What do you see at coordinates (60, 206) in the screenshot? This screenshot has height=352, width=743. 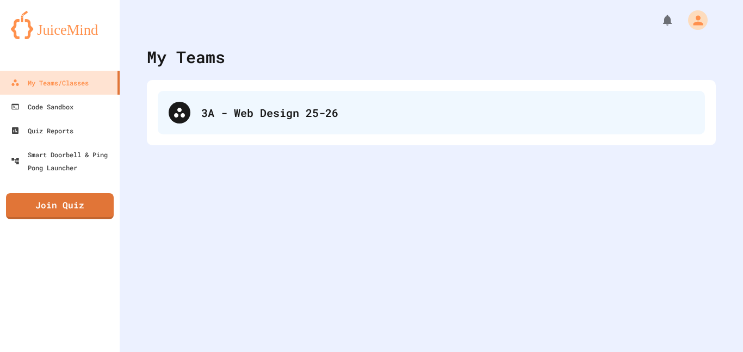 I see `a: Join Quiz` at bounding box center [60, 206].